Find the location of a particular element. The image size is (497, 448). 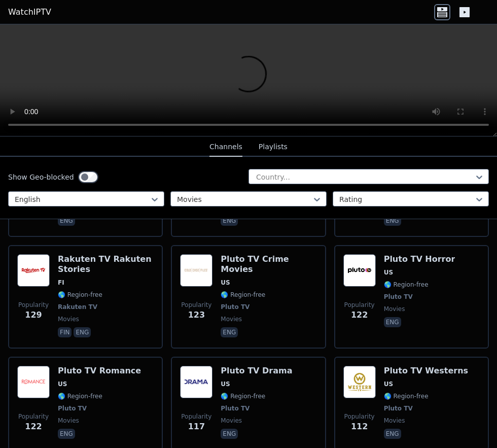

img: Rakuten TV Rakuten Stories is located at coordinates (33, 270).